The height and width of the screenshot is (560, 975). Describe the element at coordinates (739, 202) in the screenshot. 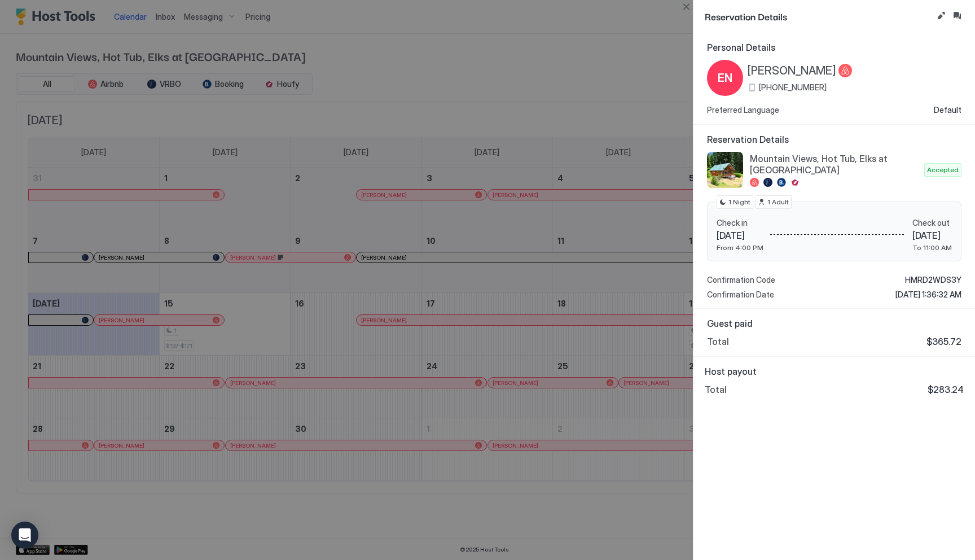

I see `span: 1 Night` at that location.